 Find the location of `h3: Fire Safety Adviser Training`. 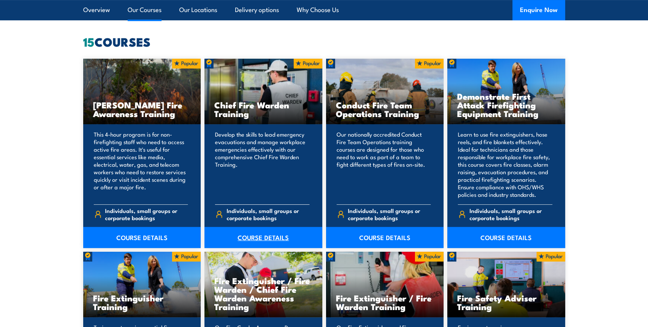

h3: Fire Safety Adviser Training is located at coordinates (506, 302).